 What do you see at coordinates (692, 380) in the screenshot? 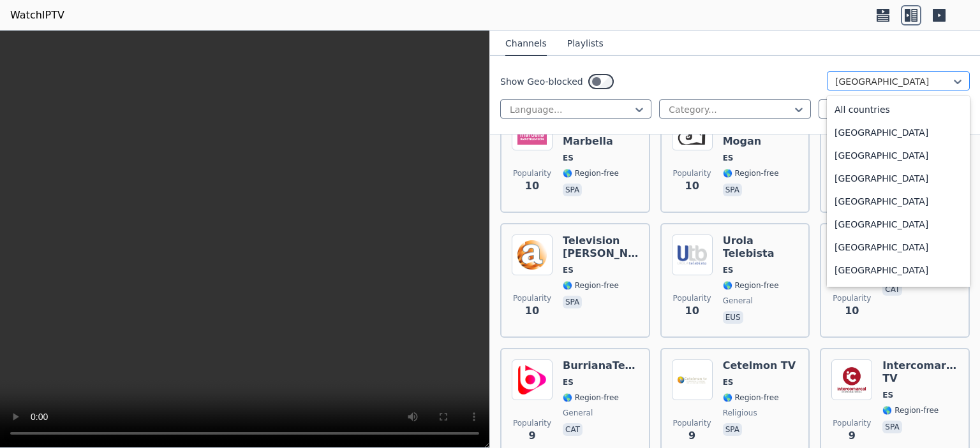
I see `img: Cetelmon TV` at bounding box center [692, 380].